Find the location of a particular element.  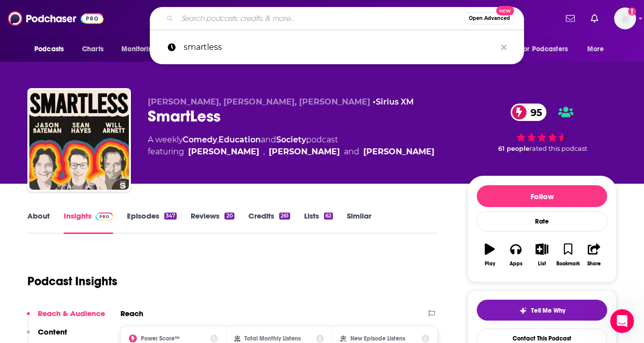

div: A weekly podcast is located at coordinates (291, 146).